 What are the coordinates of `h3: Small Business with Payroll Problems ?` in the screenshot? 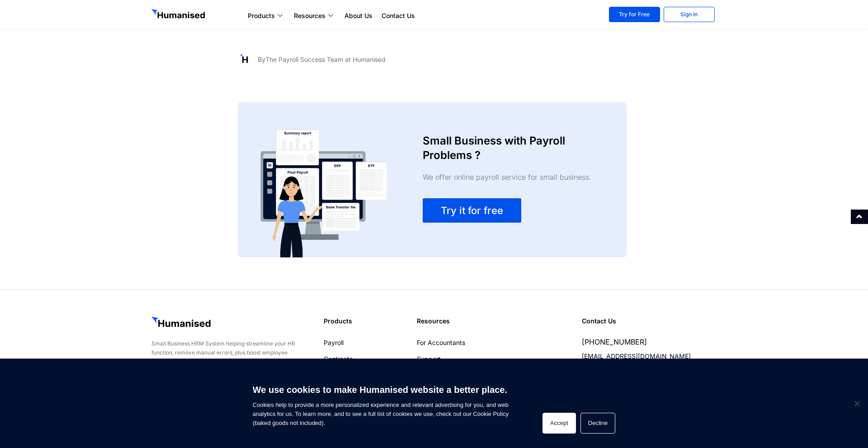 It's located at (511, 148).